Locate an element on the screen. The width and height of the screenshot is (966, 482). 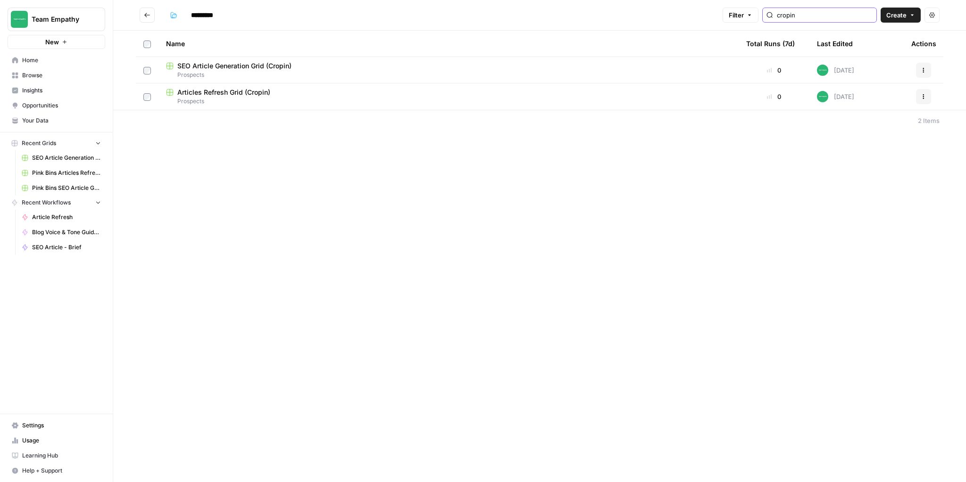
span: Blog Voice & Tone Guidelines is located at coordinates (66, 232).